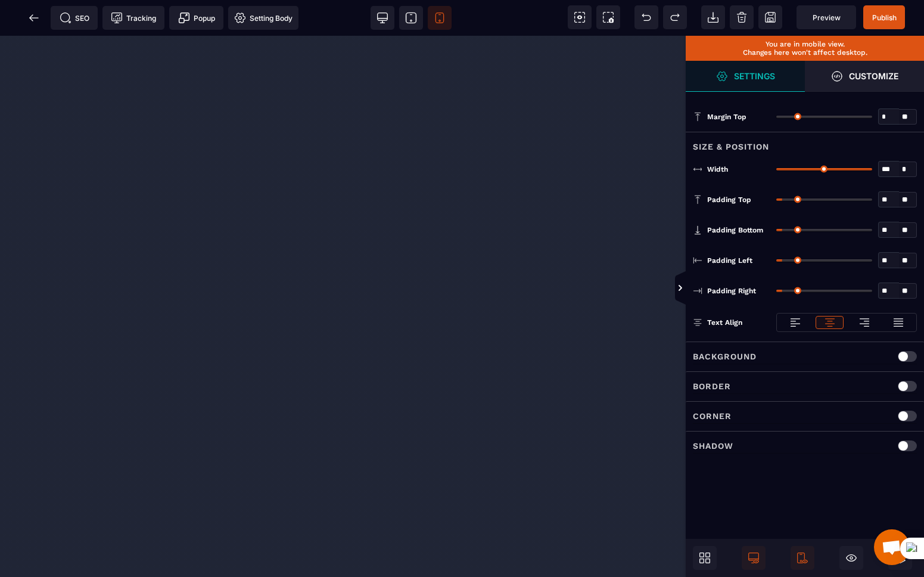 The image size is (924, 577). Describe the element at coordinates (730, 261) in the screenshot. I see `span: Padding Left` at that location.